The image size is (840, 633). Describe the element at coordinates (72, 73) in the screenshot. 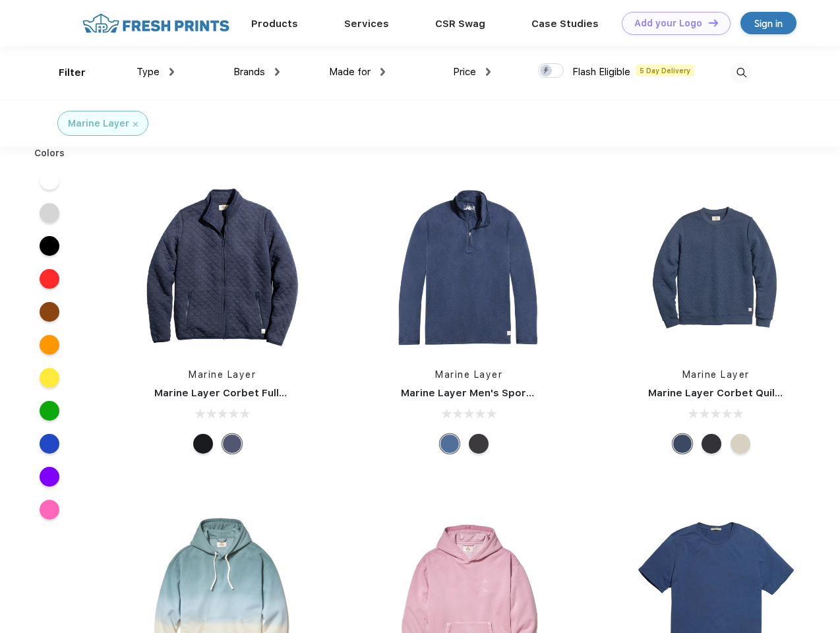

I see `div: Filter` at that location.